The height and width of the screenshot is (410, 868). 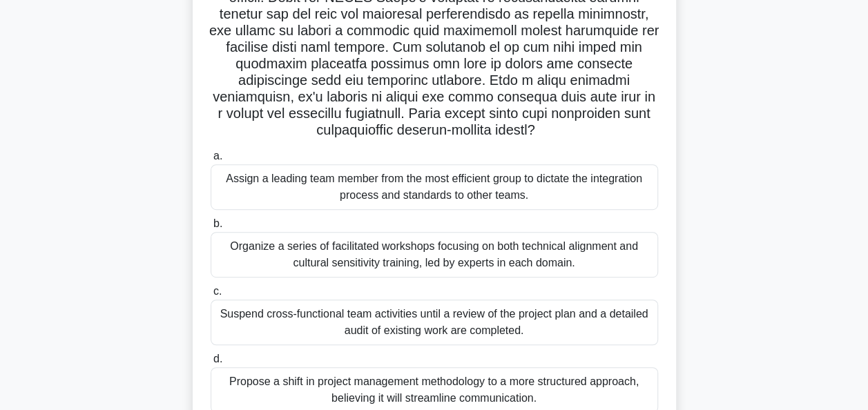 What do you see at coordinates (434, 322) in the screenshot?
I see `div: Suspend cross-functional team activities until a review of the project plan and a detailed audit ...` at bounding box center [434, 322].